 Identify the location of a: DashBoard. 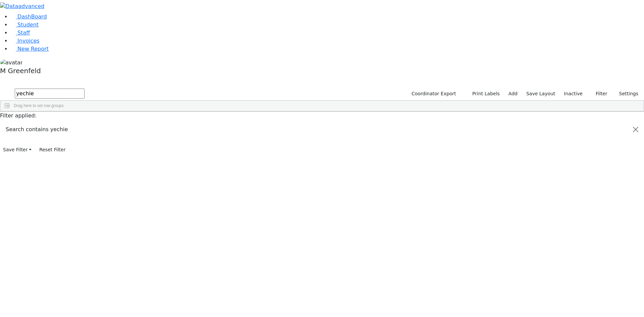
(29, 16).